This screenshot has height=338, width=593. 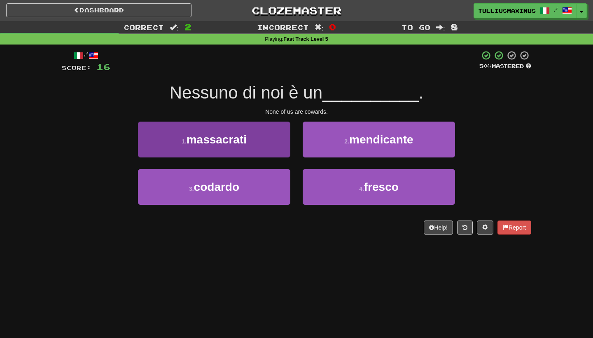 What do you see at coordinates (297, 10) in the screenshot?
I see `a: Clozemaster` at bounding box center [297, 10].